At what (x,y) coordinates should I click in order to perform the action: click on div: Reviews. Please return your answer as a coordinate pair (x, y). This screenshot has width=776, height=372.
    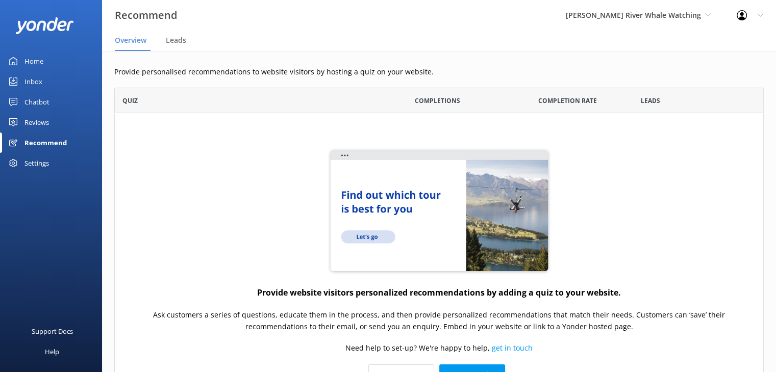
    Looking at the image, I should click on (37, 122).